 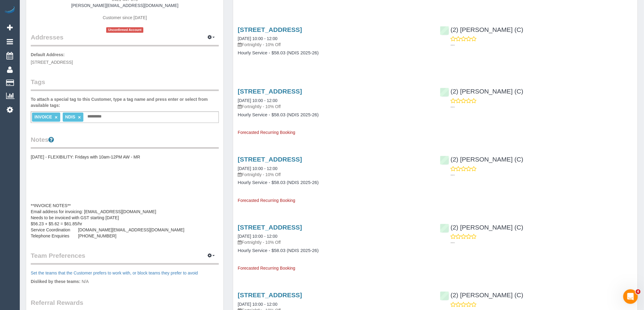 What do you see at coordinates (43, 117) in the screenshot?
I see `span: INVOICE` at bounding box center [43, 117].